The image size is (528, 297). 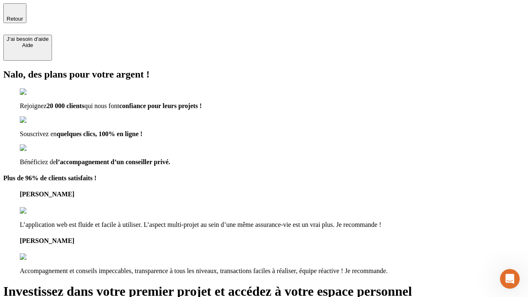 I want to click on span: Bénéficiez de, so click(x=38, y=162).